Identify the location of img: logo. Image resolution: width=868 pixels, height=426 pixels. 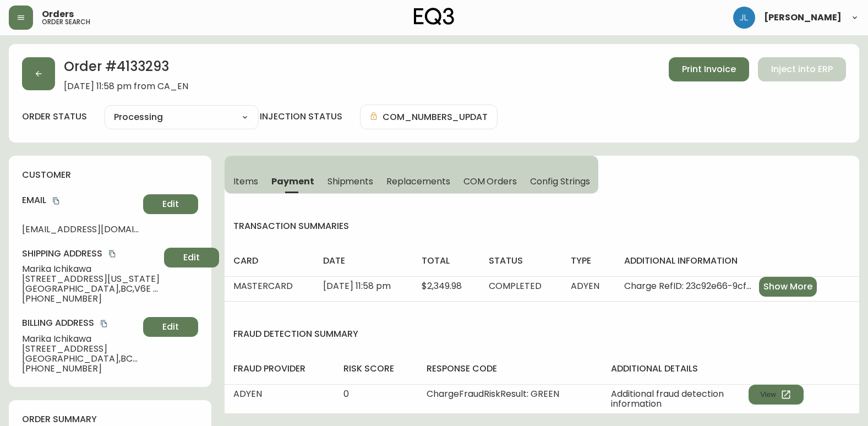
(434, 17).